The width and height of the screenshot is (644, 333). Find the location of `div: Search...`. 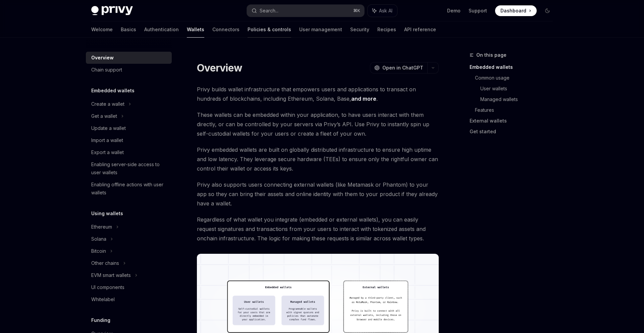

div: Search... is located at coordinates (269, 11).